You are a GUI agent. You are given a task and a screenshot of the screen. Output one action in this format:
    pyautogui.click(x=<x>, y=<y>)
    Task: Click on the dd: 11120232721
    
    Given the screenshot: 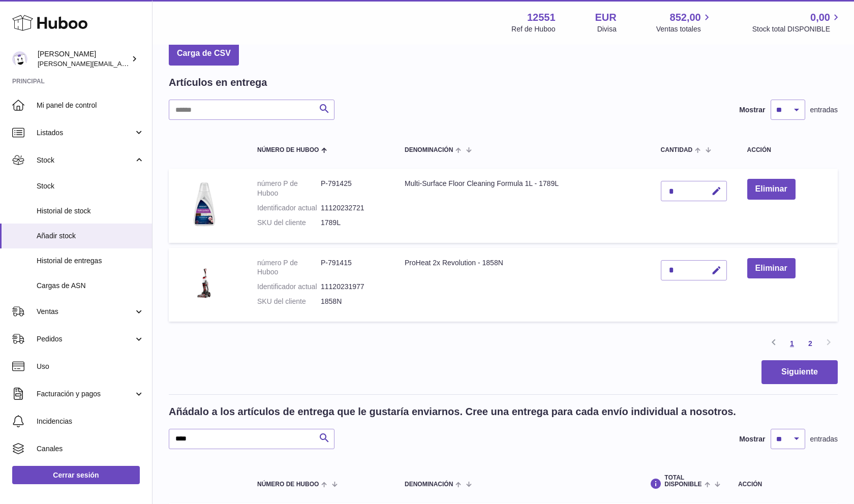 What is the action you would take?
    pyautogui.click(x=352, y=208)
    